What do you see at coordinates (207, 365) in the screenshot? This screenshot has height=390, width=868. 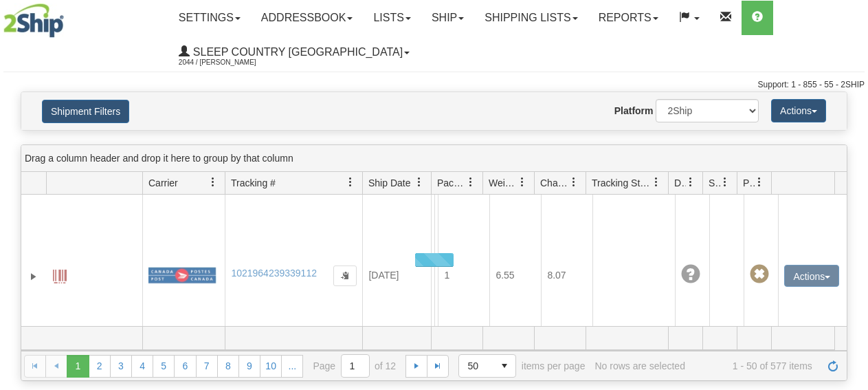 I see `a: 7` at bounding box center [207, 365].